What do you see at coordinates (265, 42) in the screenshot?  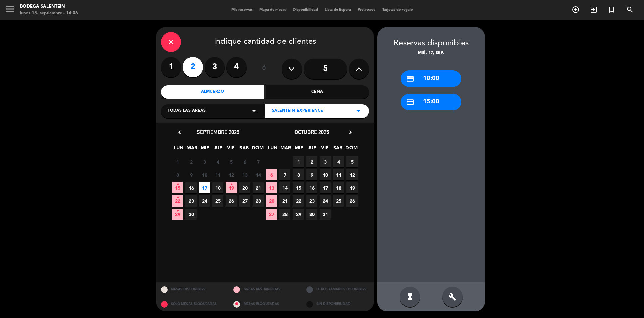 I see `div: Indique cantidad de clientes` at bounding box center [265, 42].